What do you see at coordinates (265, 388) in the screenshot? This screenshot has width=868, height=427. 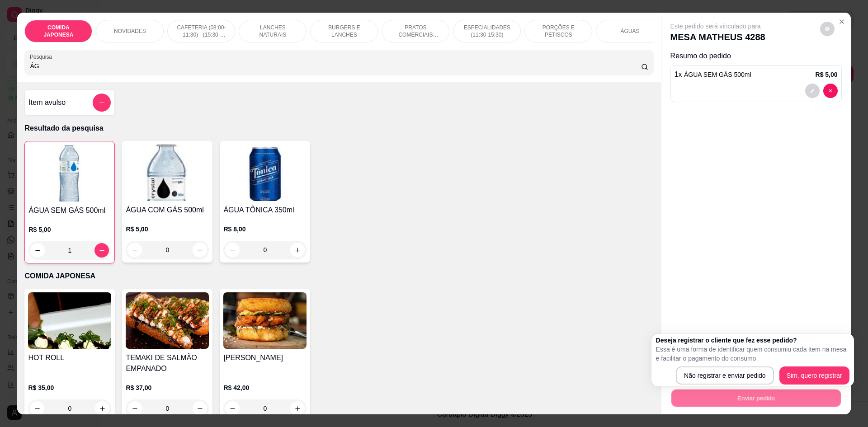 I see `p: R$ 42,00` at bounding box center [265, 388].